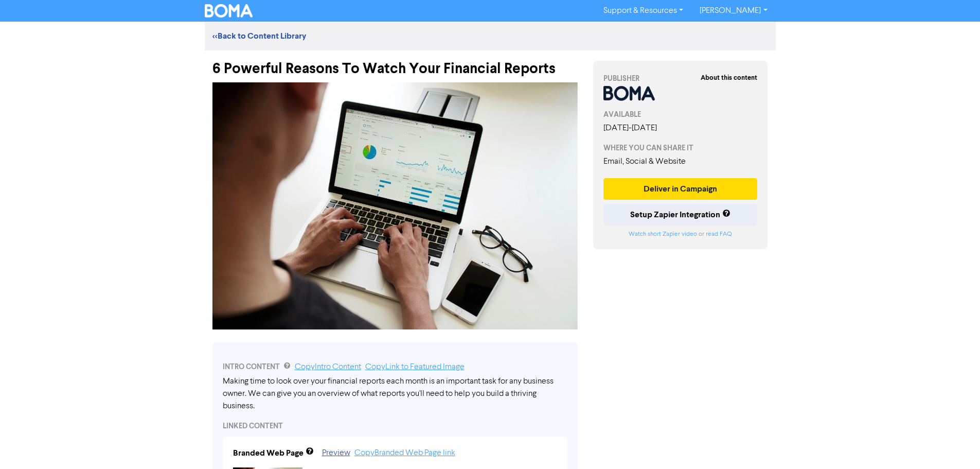 The width and height of the screenshot is (980, 469). What do you see at coordinates (643, 11) in the screenshot?
I see `a: Support & Resources` at bounding box center [643, 11].